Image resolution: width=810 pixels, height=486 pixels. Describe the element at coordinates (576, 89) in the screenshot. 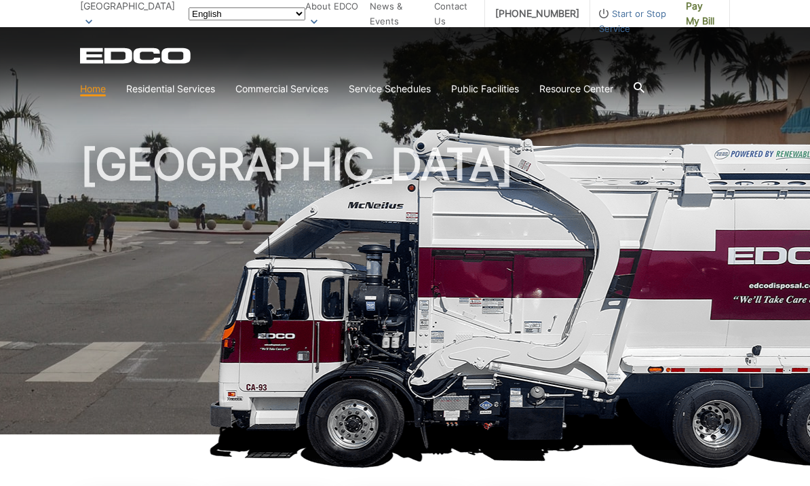

I see `a: Resource Center` at that location.